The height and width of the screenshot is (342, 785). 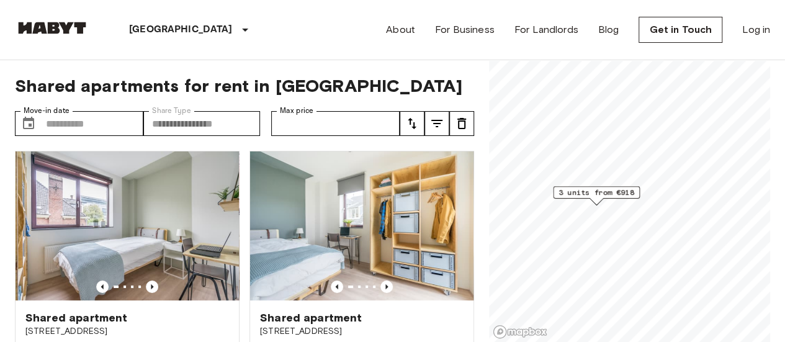 I want to click on img: Habyt, so click(x=52, y=28).